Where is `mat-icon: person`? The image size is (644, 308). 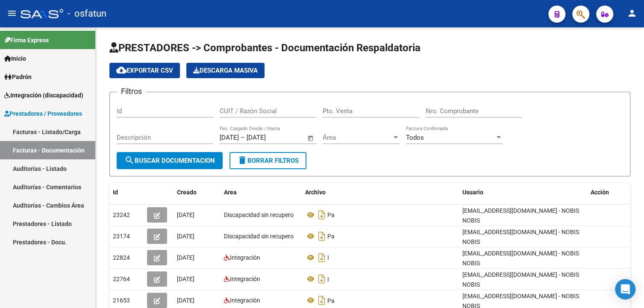 mat-icon: person is located at coordinates (632, 14).